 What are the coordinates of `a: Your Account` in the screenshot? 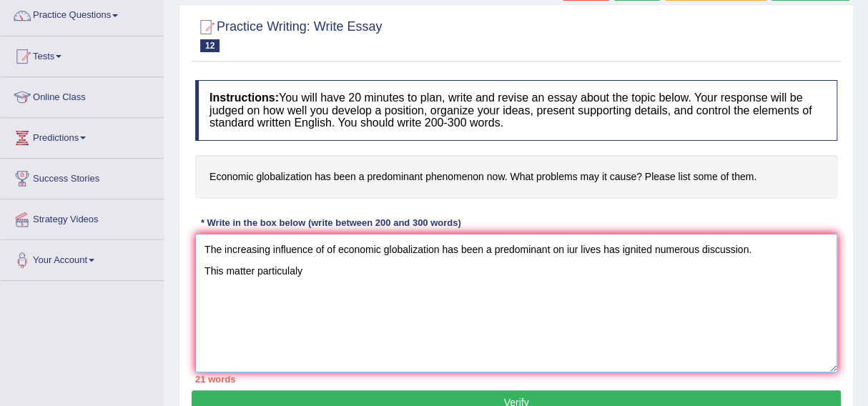 It's located at (82, 258).